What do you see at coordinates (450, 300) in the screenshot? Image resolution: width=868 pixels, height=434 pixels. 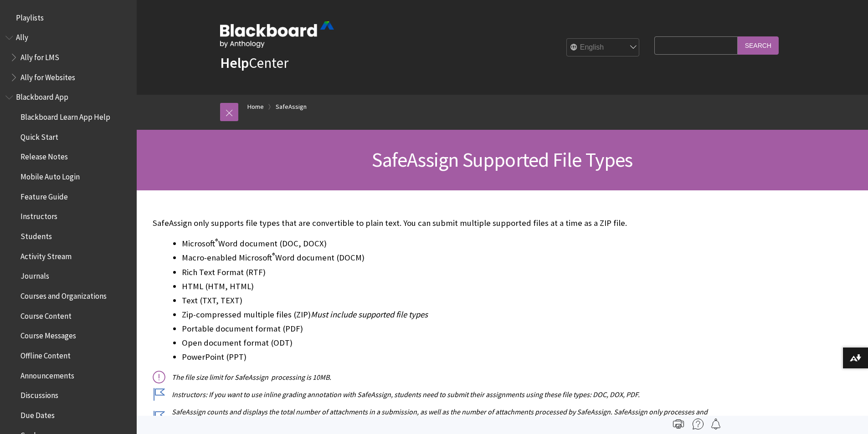 I see `li: Text (TXT, TEXT)` at bounding box center [450, 300].